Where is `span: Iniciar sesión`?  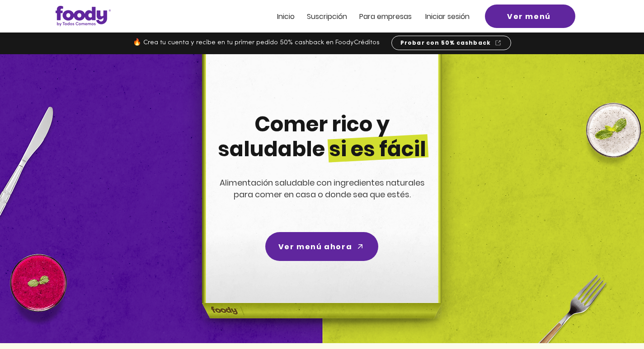 span: Iniciar sesión is located at coordinates (448, 16).